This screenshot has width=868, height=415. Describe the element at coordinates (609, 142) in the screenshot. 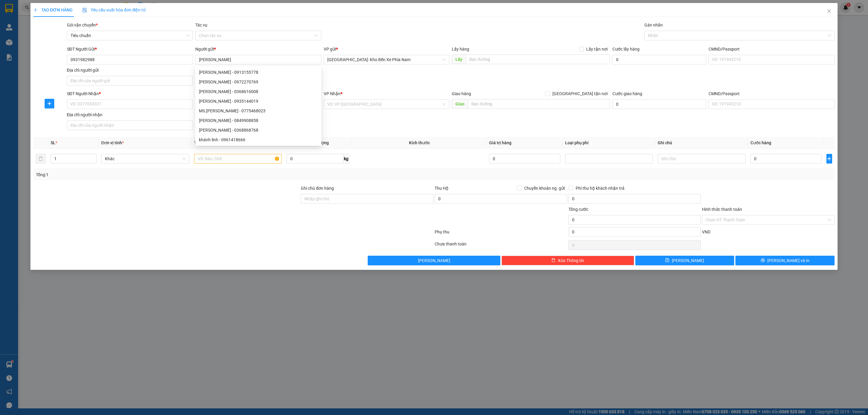

I see `th: Loại phụ phí` at that location.